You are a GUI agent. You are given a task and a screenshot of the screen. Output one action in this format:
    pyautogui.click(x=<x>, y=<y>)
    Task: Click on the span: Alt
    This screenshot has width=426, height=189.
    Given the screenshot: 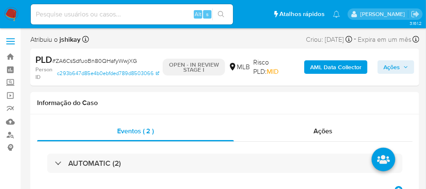 What is the action you would take?
    pyautogui.click(x=198, y=14)
    